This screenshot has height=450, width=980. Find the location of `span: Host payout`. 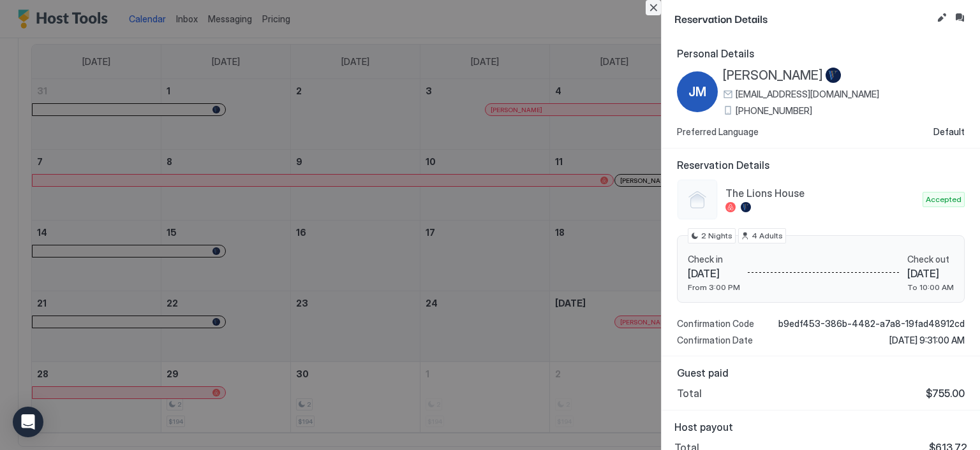

span: Host payout is located at coordinates (821, 427).